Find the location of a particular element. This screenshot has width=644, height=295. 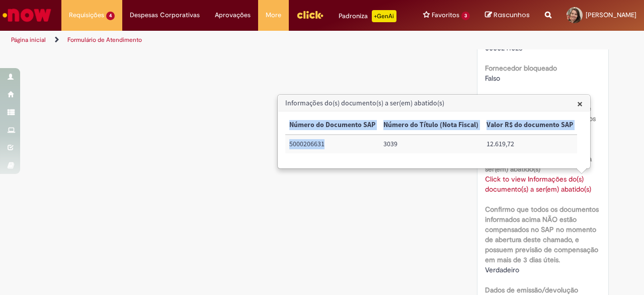

img: click_logo_yellow_360x200.png is located at coordinates (310, 14).